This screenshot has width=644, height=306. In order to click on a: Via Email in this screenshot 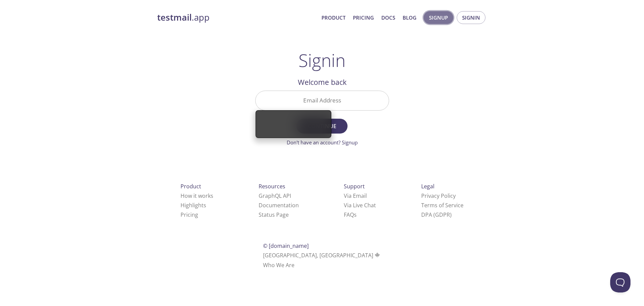, I will do `click(355, 196)`.